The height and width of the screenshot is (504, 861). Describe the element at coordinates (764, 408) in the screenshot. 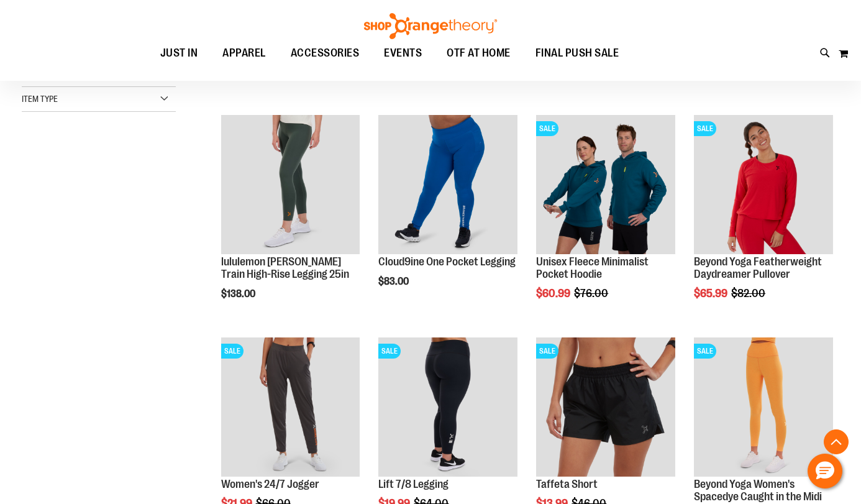

I see `a: Product image for Beyond Yoga Womens Spacedye Caught in the Midi High Waisted LeggingSALE` at that location.